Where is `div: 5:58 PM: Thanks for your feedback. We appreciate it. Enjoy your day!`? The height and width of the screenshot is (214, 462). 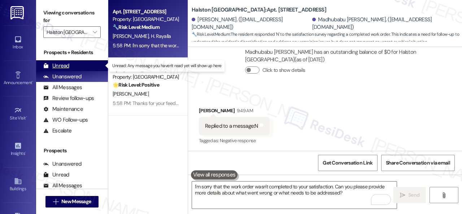 div: 5:58 PM: Thanks for your feedback. We appreciate it. Enjoy your day! is located at coordinates (185, 103).